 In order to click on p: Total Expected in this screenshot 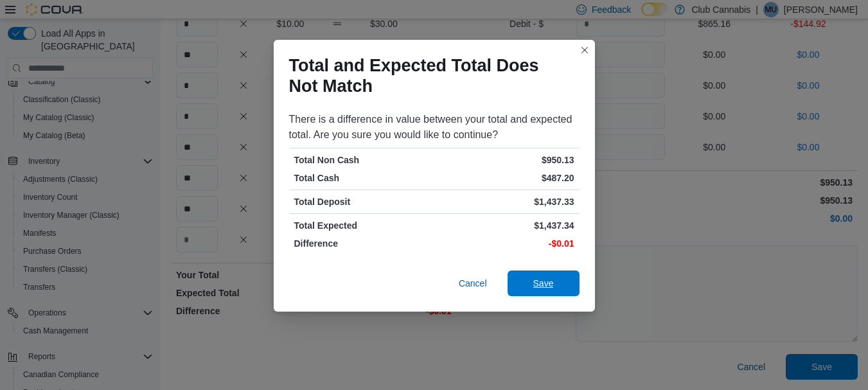, I will do `click(363, 225)`.